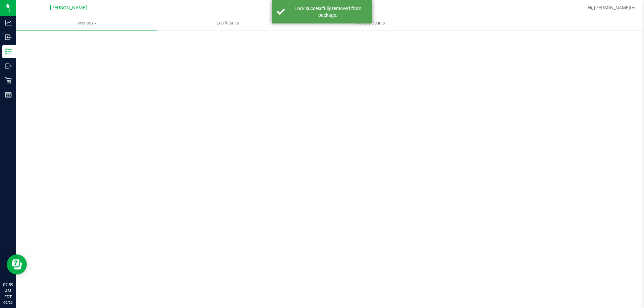 The height and width of the screenshot is (308, 644). I want to click on a: Inventory, so click(87, 23).